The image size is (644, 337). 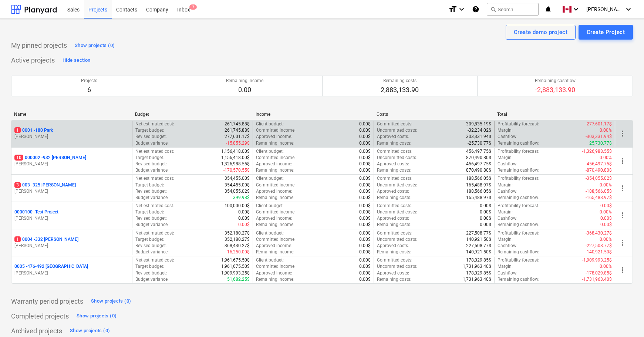 I want to click on p: 1,326,988.55$, so click(x=235, y=164).